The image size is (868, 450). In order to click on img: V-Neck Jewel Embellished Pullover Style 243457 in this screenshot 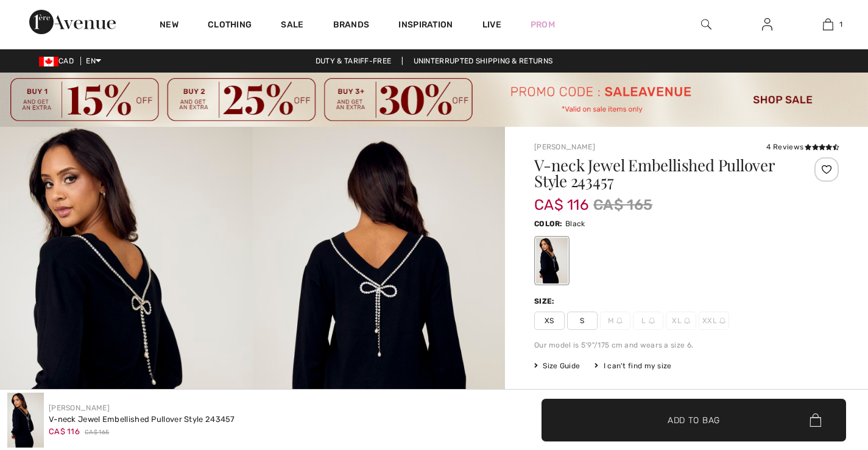, I will do `click(26, 421)`.